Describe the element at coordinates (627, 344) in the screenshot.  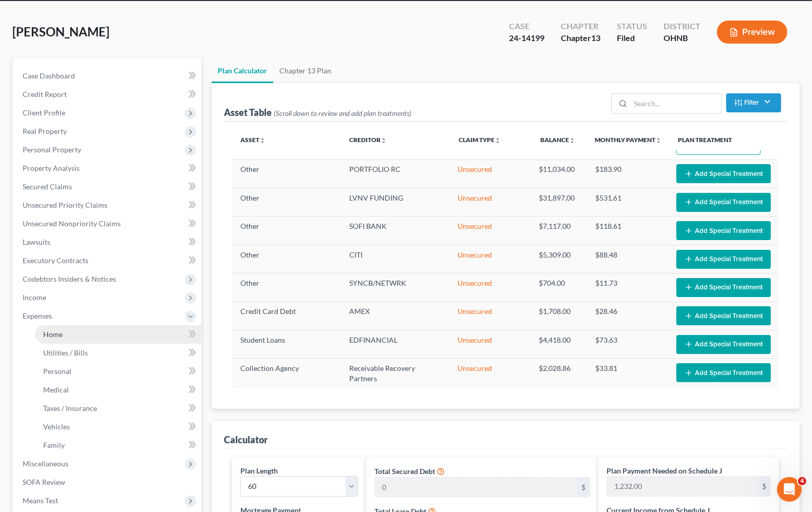
I see `td: $73.63` at that location.